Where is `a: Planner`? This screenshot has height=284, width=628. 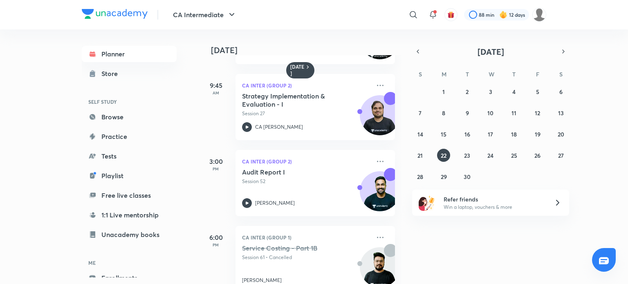 a: Planner is located at coordinates (129, 54).